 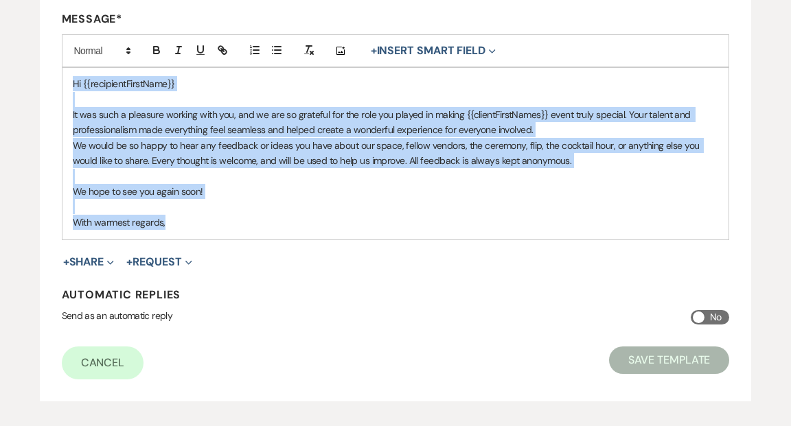 I want to click on span: Send as an automatic reply, so click(x=117, y=316).